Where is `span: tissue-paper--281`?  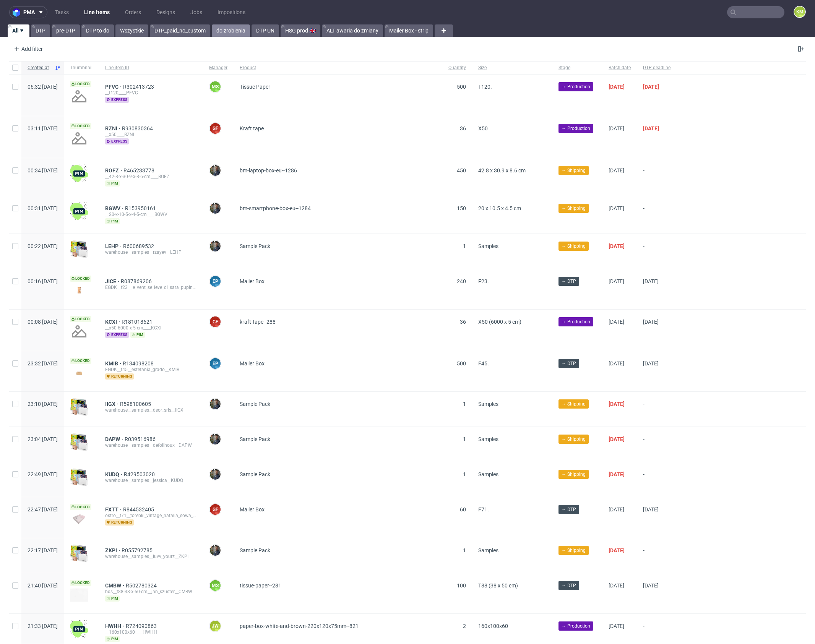 span: tissue-paper--281 is located at coordinates (260, 586).